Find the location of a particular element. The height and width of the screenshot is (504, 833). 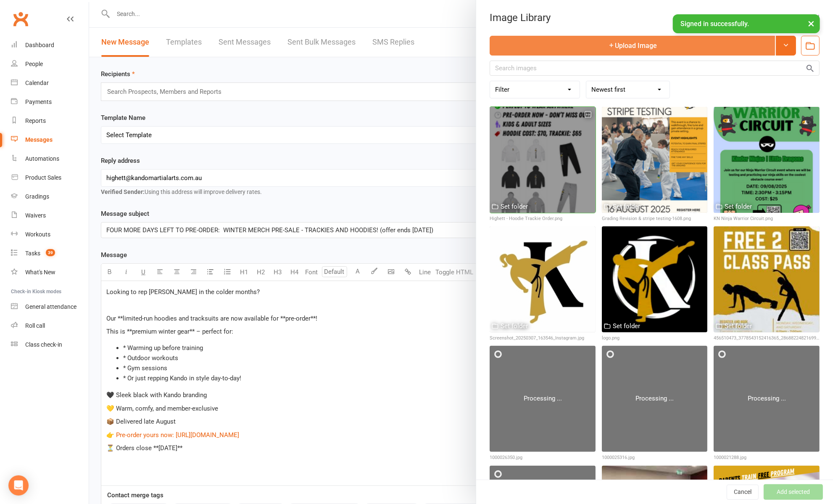

div: 456510473_3778543152416365_2868822482169923251_n.jpg is located at coordinates (767, 338).